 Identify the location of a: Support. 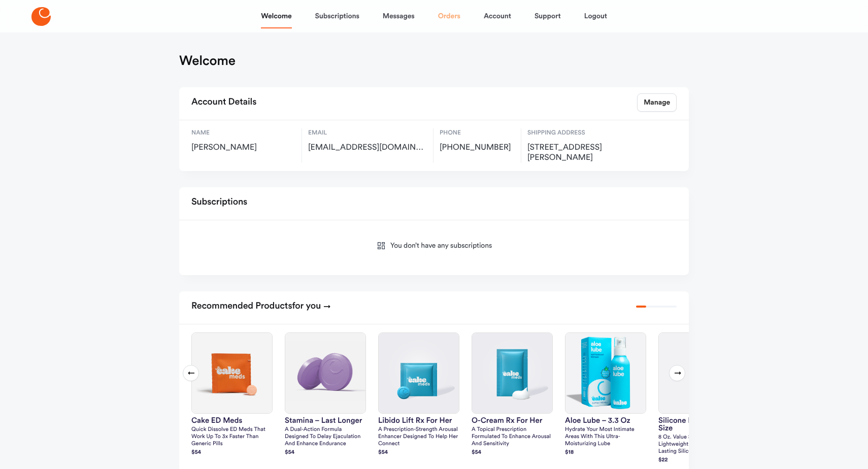
(548, 16).